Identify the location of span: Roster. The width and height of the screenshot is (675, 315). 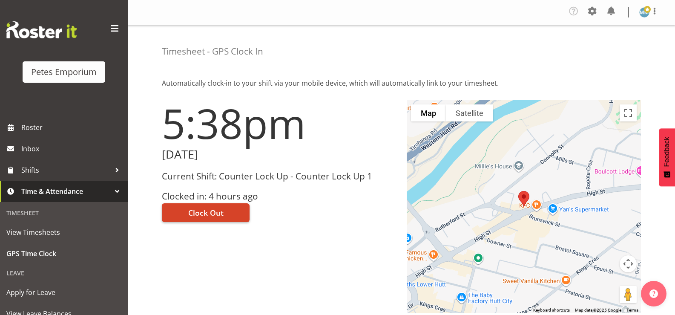
(72, 127).